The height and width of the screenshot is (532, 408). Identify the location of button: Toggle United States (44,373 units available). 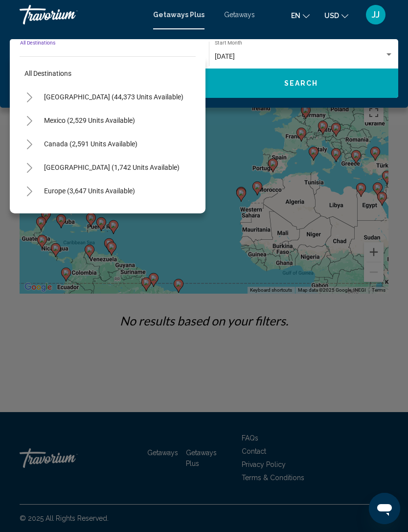
(29, 97).